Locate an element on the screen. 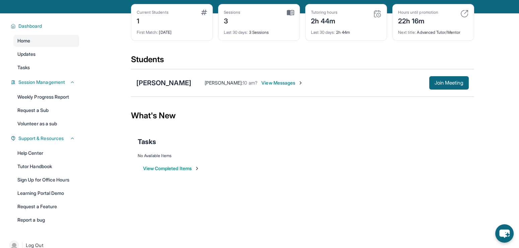 This screenshot has width=519, height=248. div: Hours until promotion is located at coordinates (418, 12).